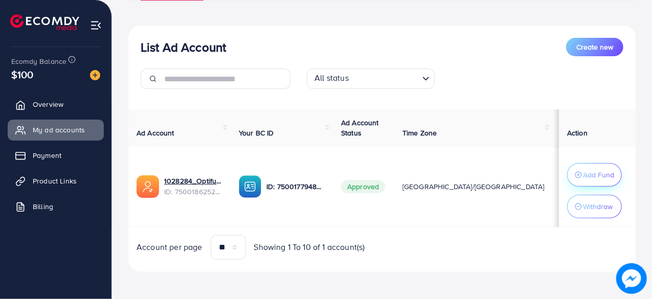 The height and width of the screenshot is (299, 652). I want to click on span: $100, so click(22, 74).